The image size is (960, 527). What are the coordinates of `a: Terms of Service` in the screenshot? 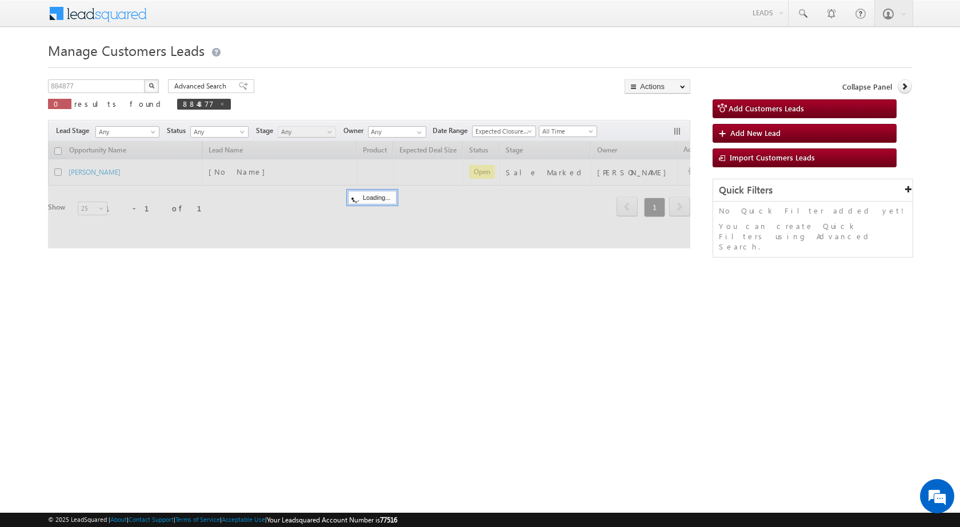 It's located at (198, 519).